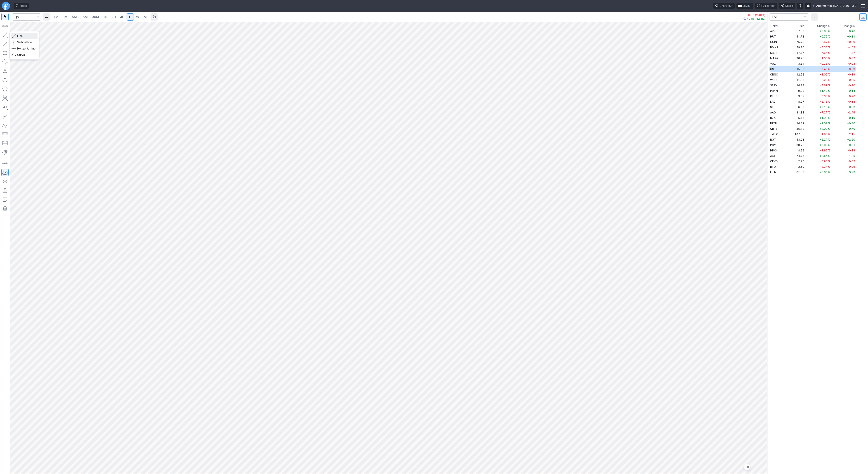  Describe the element at coordinates (797, 42) in the screenshot. I see `td: 375.78` at that location.